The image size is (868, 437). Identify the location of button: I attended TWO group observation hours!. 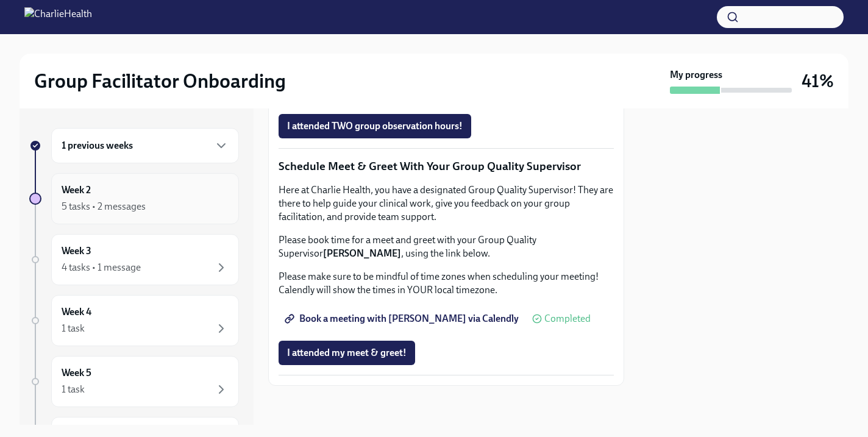
(375, 126).